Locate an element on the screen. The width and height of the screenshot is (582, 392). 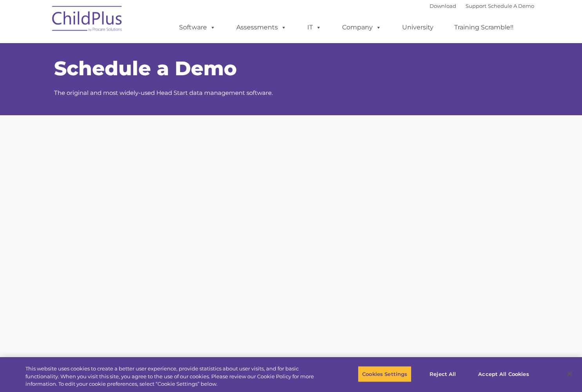
a: University is located at coordinates (418, 27).